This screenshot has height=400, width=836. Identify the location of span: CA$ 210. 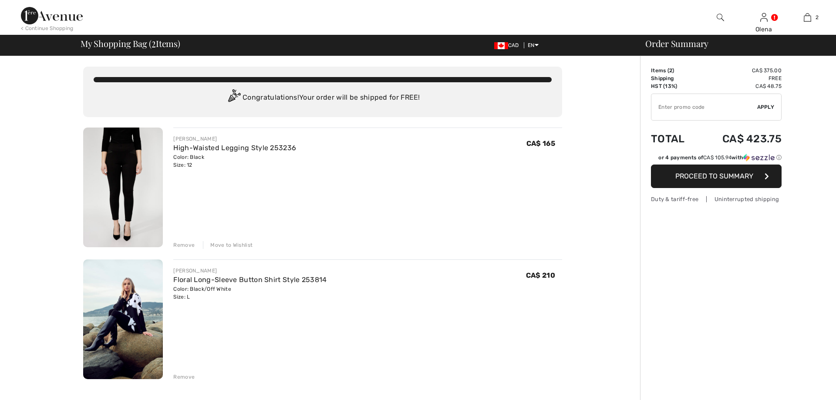
(540, 275).